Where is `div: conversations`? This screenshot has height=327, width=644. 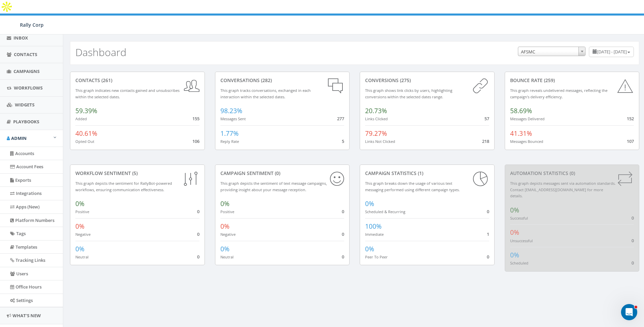
div: conversations is located at coordinates (282, 81).